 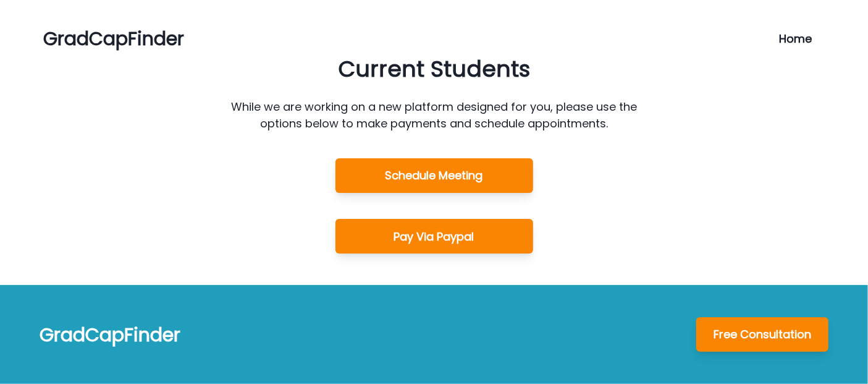 I want to click on p: Current Students, so click(x=434, y=69).